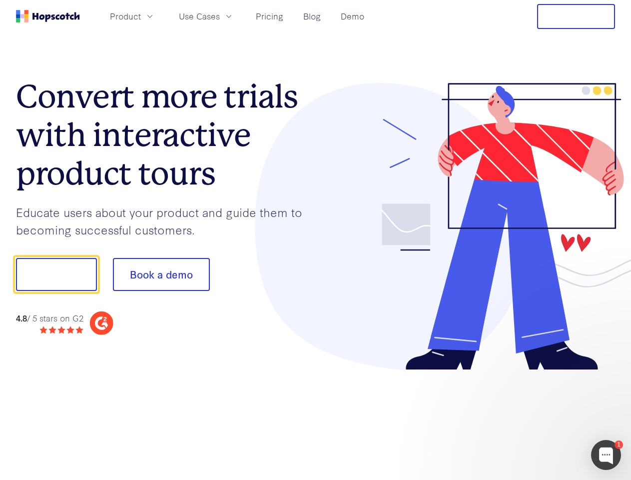 The width and height of the screenshot is (631, 480). I want to click on a: Blog, so click(312, 16).